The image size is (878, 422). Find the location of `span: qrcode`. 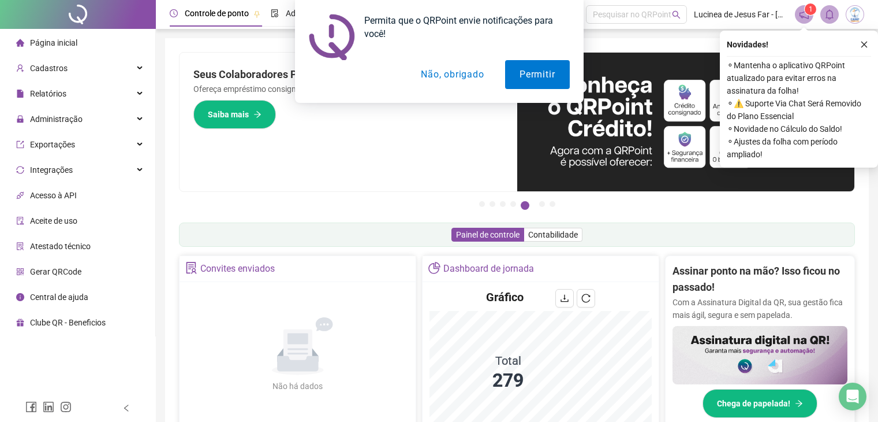

span: qrcode is located at coordinates (20, 271).